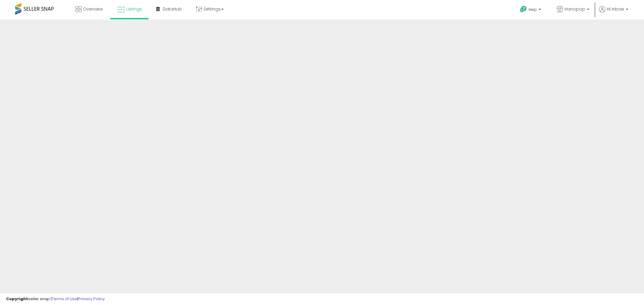 This screenshot has width=644, height=305. Describe the element at coordinates (523, 9) in the screenshot. I see `i: Get Help` at that location.